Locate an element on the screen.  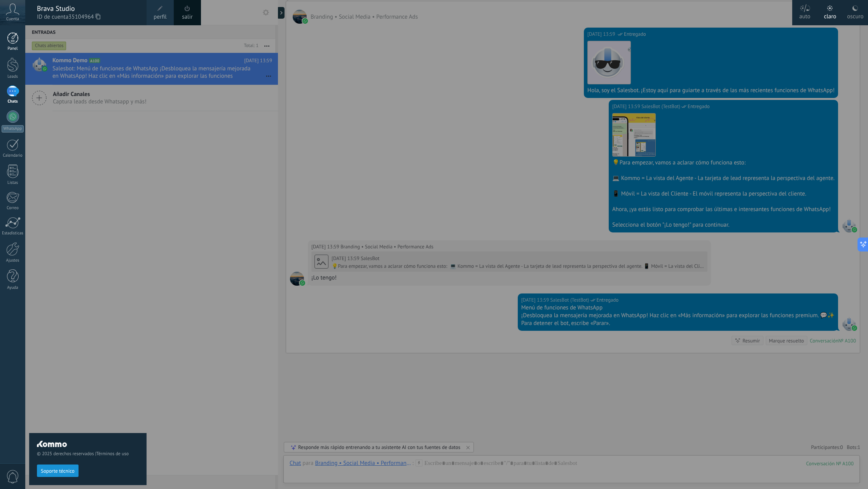
div: Calendario is located at coordinates (13, 156).